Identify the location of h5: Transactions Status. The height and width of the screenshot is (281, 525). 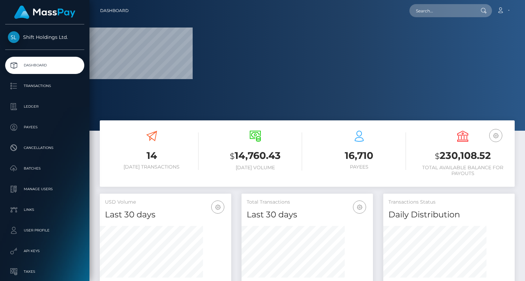
(449, 202).